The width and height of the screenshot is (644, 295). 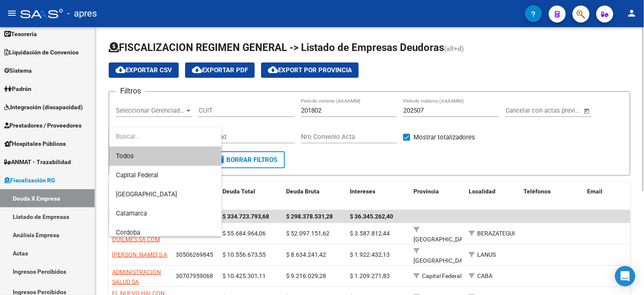 What do you see at coordinates (165, 156) in the screenshot?
I see `span: Todos` at bounding box center [165, 156].